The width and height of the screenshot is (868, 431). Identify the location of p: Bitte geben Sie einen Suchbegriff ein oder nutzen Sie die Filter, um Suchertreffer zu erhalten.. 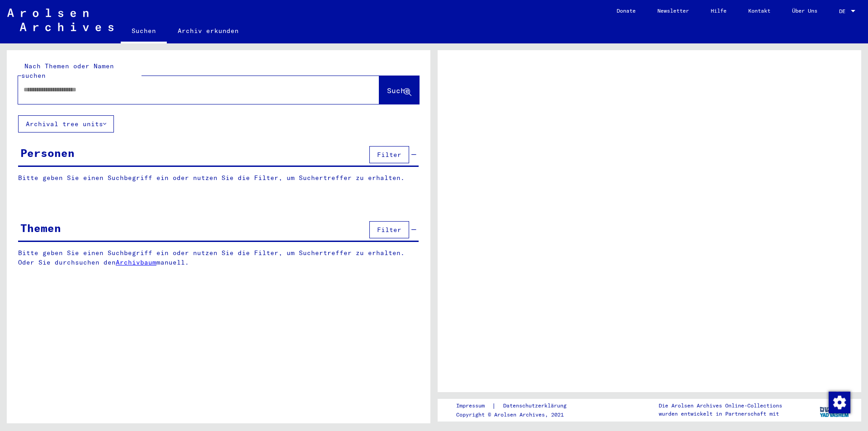
(219, 178).